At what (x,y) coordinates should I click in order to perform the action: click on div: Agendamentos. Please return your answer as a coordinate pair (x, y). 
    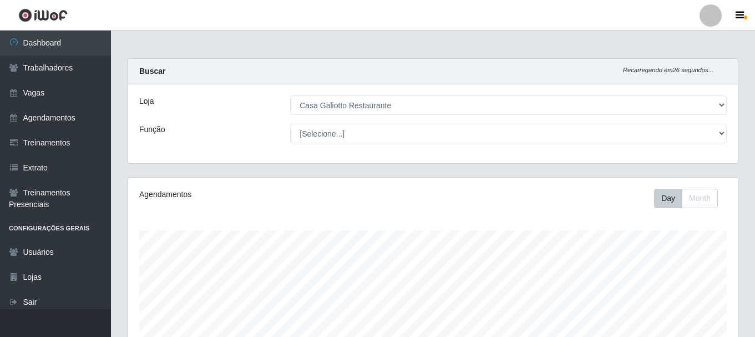
    Looking at the image, I should click on (257, 194).